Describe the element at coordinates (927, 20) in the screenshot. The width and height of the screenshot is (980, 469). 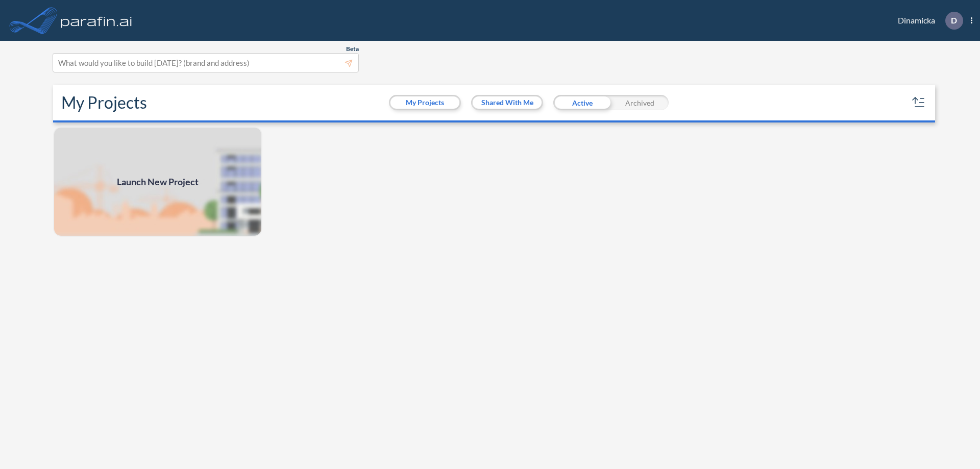
I see `div: Dinamicka` at that location.